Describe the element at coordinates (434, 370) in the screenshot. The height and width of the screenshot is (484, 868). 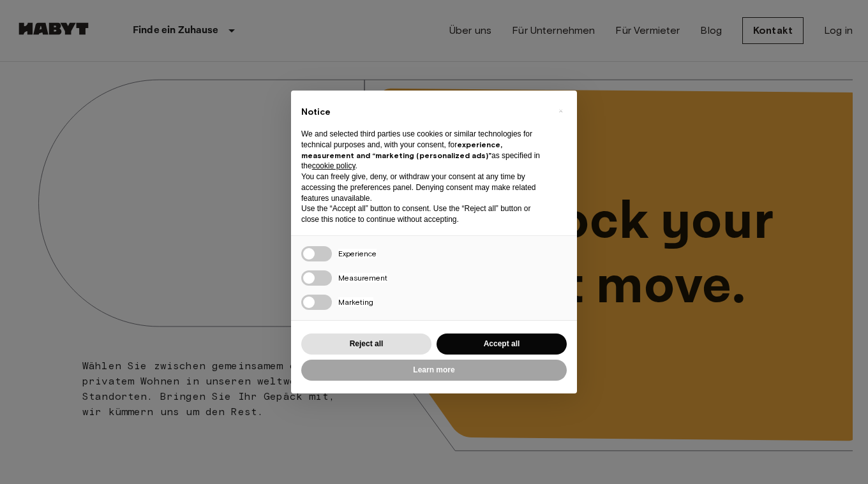
I see `button: Learn more` at that location.